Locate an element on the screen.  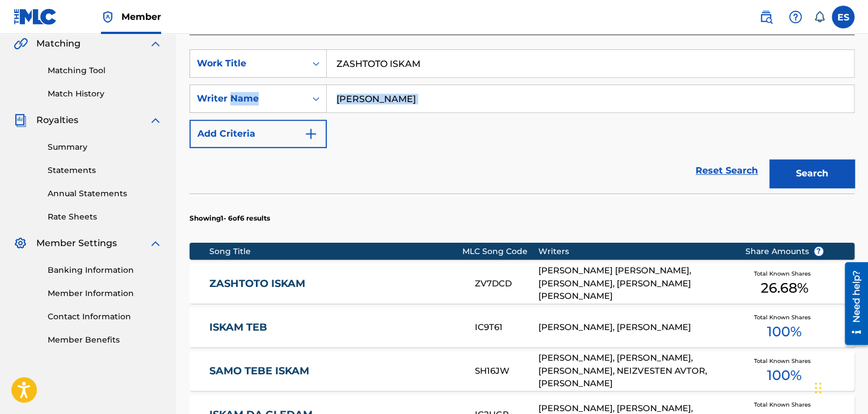
div: Notifications is located at coordinates (820, 17).